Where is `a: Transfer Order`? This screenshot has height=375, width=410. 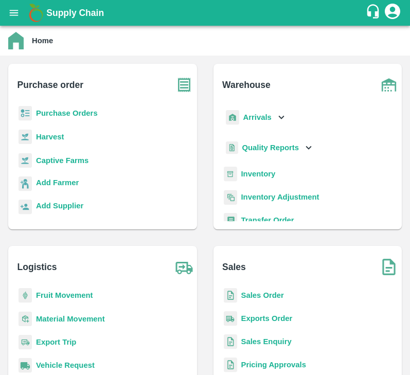 a: Transfer Order is located at coordinates (268, 220).